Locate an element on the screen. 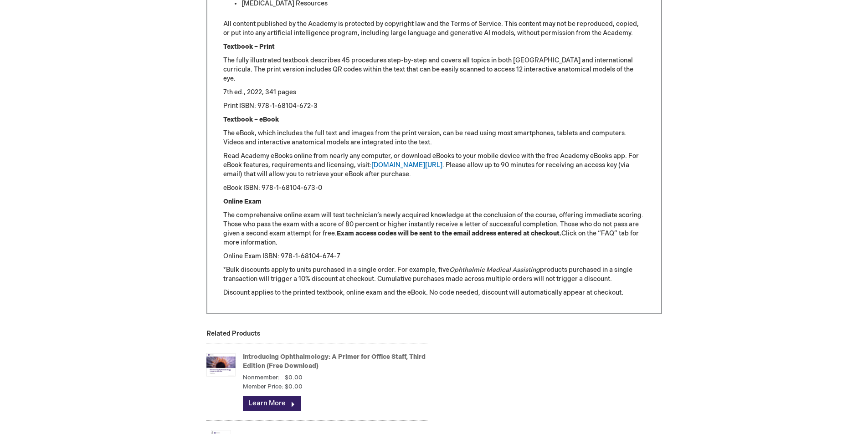  strong: Member Price: is located at coordinates (263, 387).